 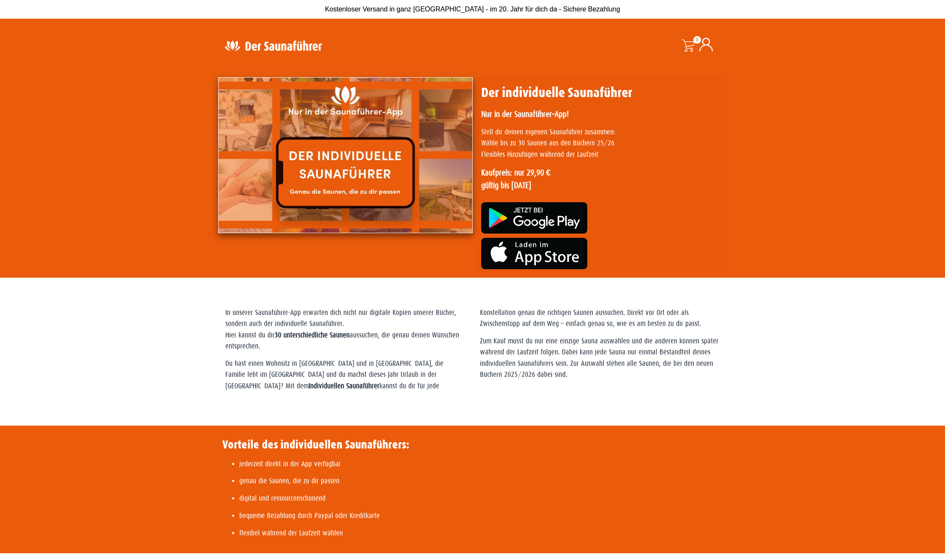 What do you see at coordinates (324, 465) in the screenshot?
I see `p: jederzeit direkt in der App verfügbar` at bounding box center [324, 465].